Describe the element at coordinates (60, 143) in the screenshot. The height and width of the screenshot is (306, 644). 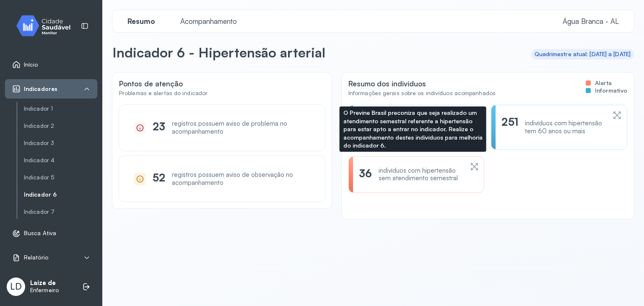
I see `a: Indicador 3` at that location.